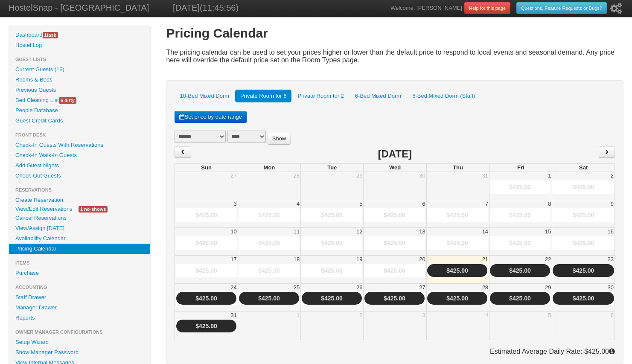 This screenshot has height=364, width=632. Describe the element at coordinates (80, 273) in the screenshot. I see `a: Purchase` at that location.